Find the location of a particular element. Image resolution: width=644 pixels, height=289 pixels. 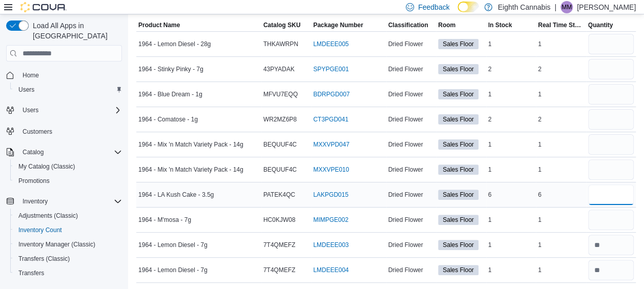

span: 1964 - Comatose - 1g is located at coordinates (168, 119).